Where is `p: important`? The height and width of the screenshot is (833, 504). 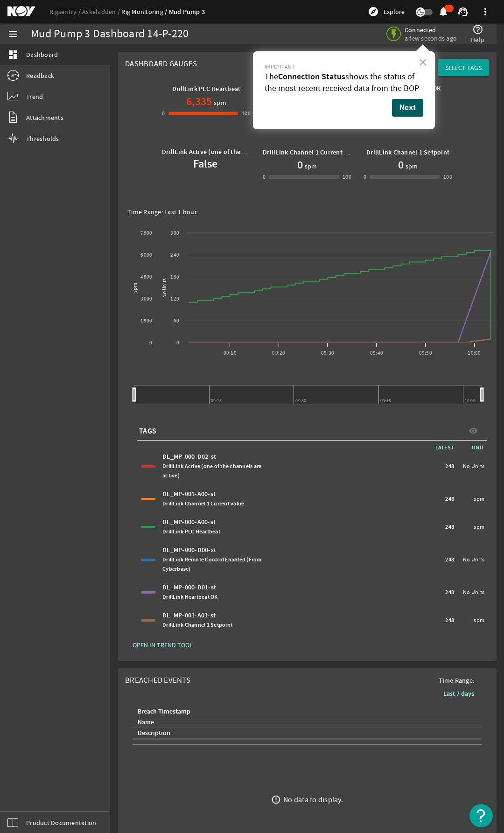 p: important is located at coordinates (344, 67).